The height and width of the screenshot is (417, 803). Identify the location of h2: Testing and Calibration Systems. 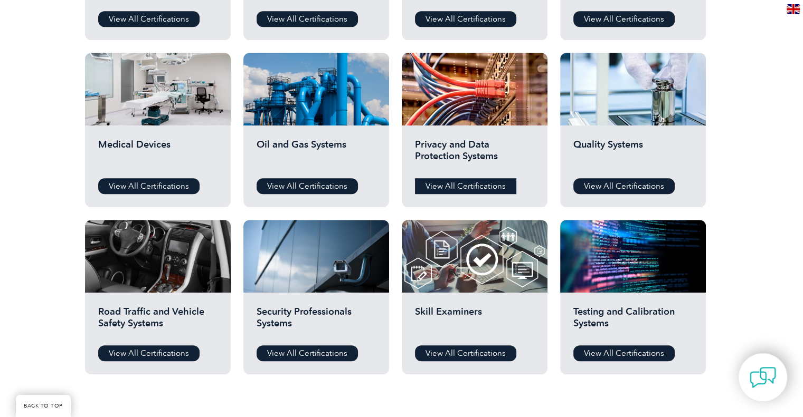
(633, 322).